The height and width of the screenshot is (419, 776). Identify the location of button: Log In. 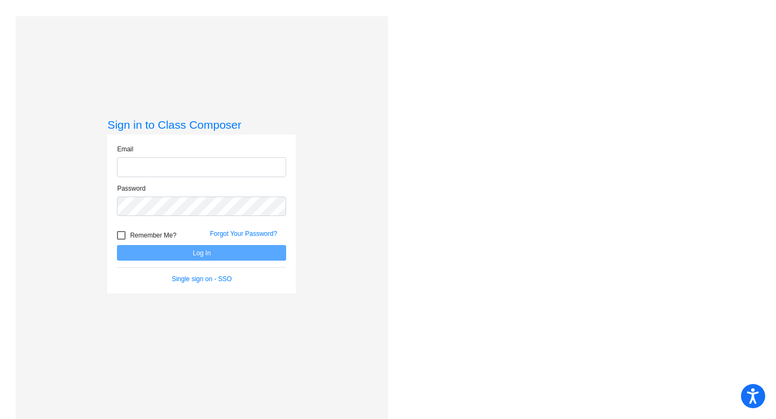
(201, 253).